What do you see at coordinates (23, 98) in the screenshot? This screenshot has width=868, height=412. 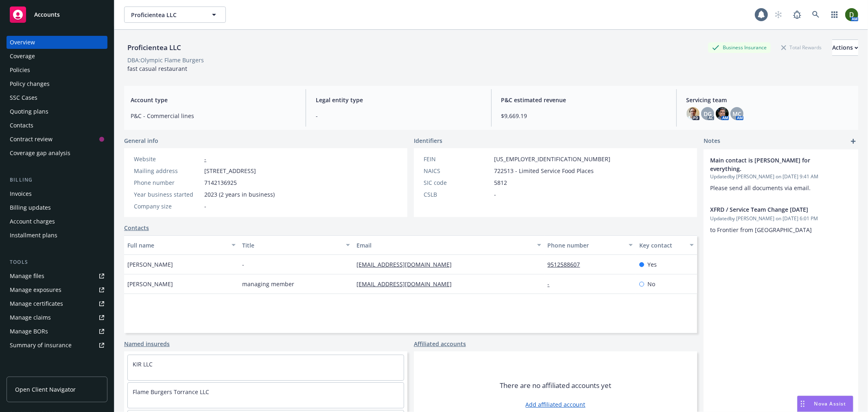 I see `div: SSC Cases` at bounding box center [23, 98].